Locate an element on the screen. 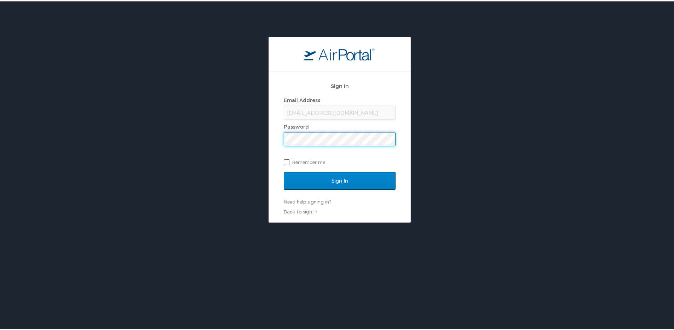  h2: Sign In is located at coordinates (340, 85).